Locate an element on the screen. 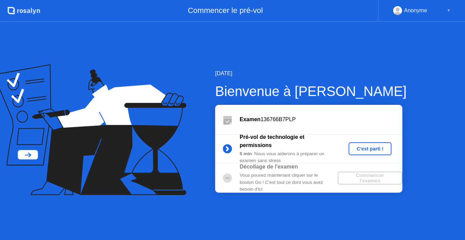 This screenshot has width=465, height=240. div: Anonyme is located at coordinates (415, 11).